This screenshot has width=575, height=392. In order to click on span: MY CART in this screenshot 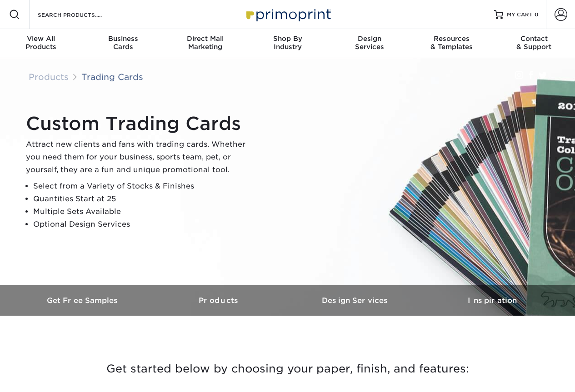, I will do `click(520, 15)`.